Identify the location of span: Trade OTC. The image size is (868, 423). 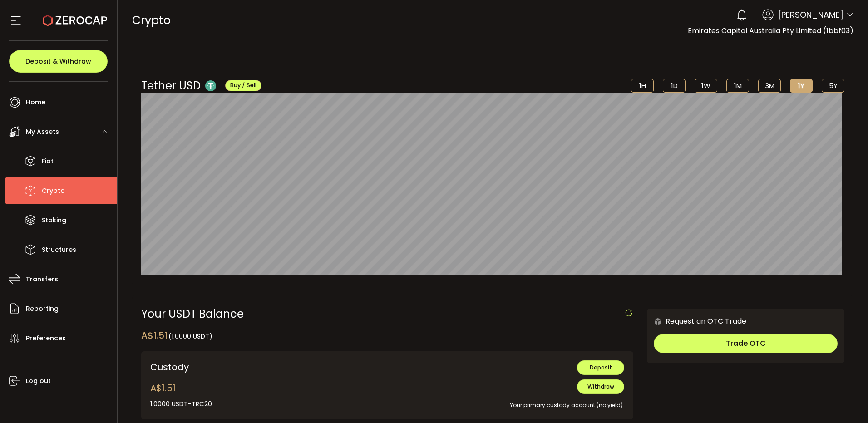
(746, 343).